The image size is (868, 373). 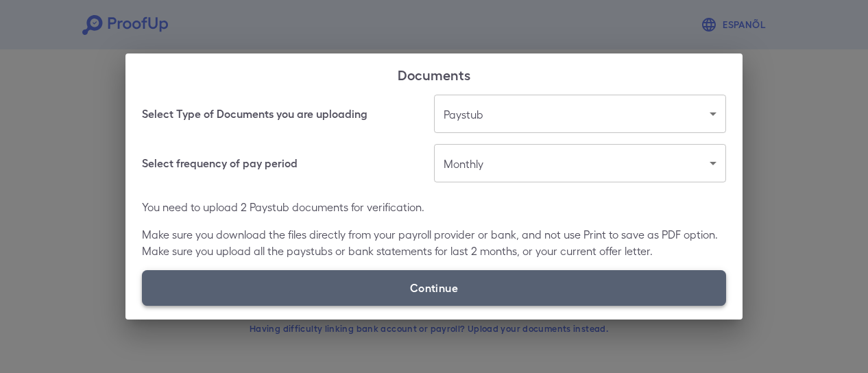 What do you see at coordinates (254, 114) in the screenshot?
I see `h6: Select Type of Documents you are uploading` at bounding box center [254, 114].